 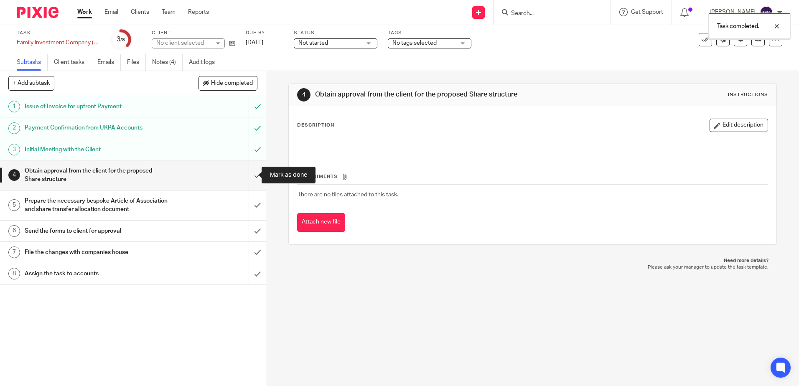 I want to click on button: Edit description, so click(x=739, y=125).